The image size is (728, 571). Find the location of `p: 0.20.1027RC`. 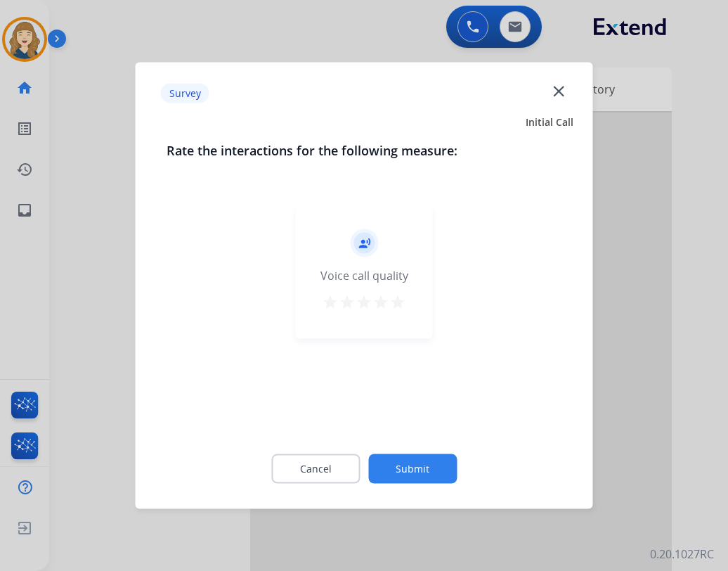

p: 0.20.1027RC is located at coordinates (682, 554).